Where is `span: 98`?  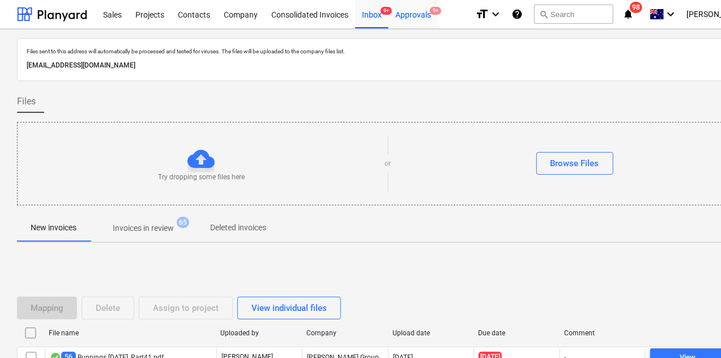
span: 98 is located at coordinates (636, 7).